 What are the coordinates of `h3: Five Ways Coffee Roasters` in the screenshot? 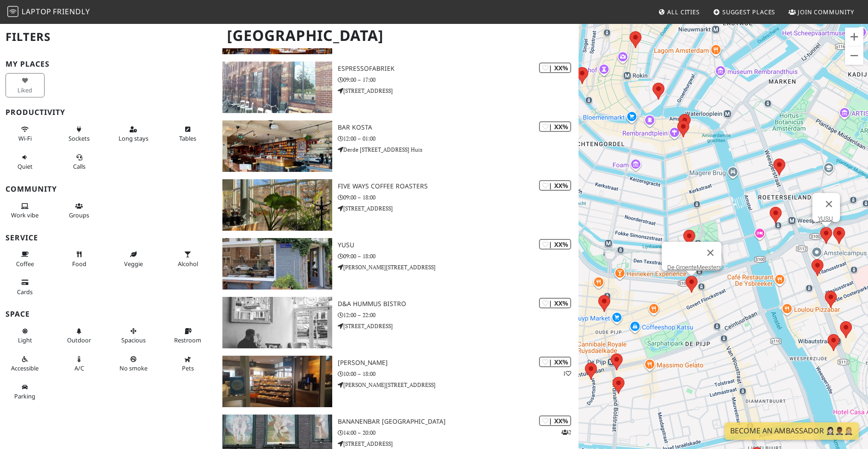 It's located at (459, 186).